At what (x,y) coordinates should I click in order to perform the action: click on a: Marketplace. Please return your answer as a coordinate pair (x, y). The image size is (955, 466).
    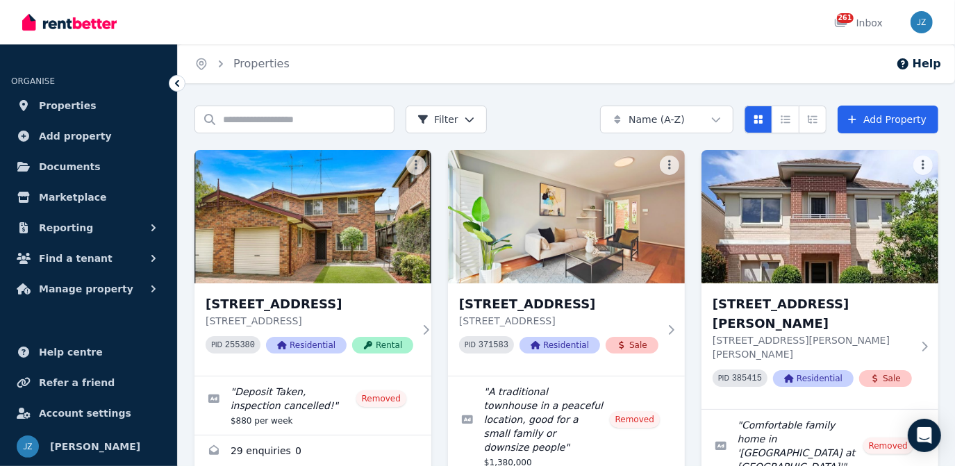
    Looking at the image, I should click on (88, 197).